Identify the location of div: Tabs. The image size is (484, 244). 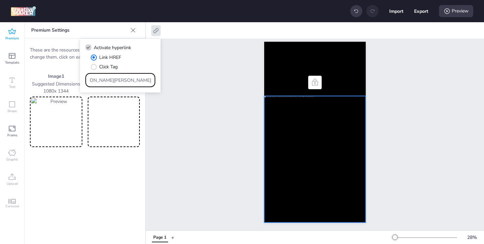
(160, 237).